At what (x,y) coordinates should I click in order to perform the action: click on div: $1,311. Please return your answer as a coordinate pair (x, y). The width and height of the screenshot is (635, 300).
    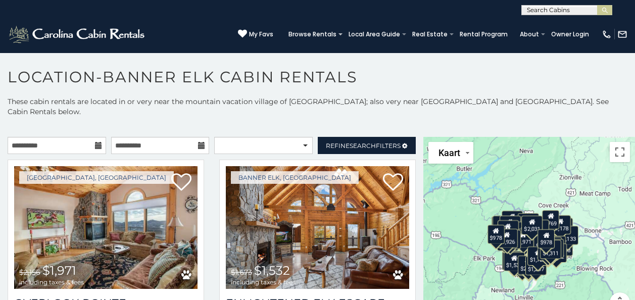
    Looking at the image, I should click on (551, 250).